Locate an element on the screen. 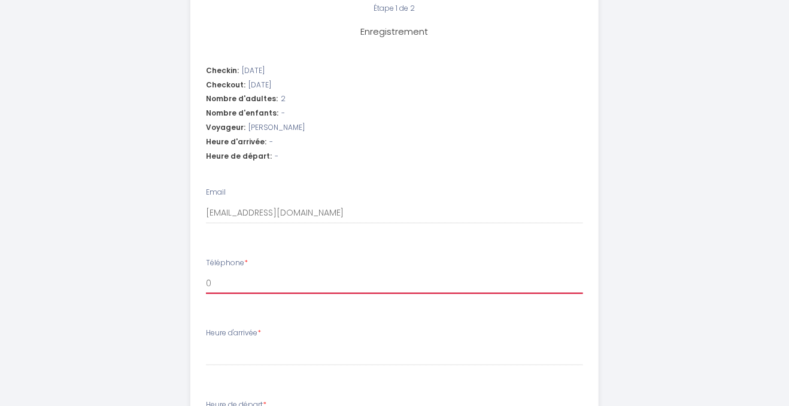  span: Heure de départ: is located at coordinates (239, 156).